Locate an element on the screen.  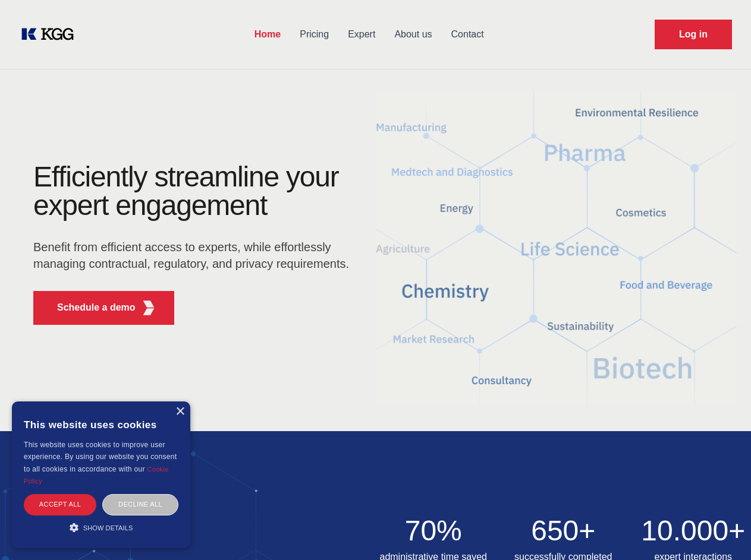
a: About us is located at coordinates (413, 34).